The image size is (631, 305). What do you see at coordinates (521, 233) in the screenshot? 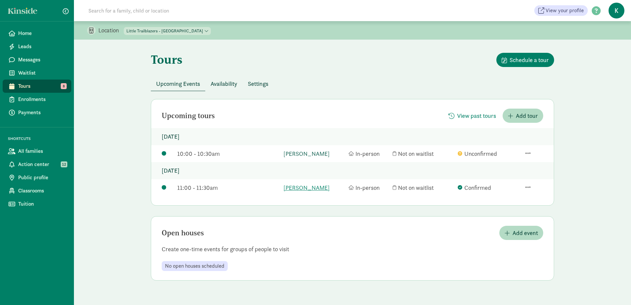
I see `button: Add event` at bounding box center [521, 233].